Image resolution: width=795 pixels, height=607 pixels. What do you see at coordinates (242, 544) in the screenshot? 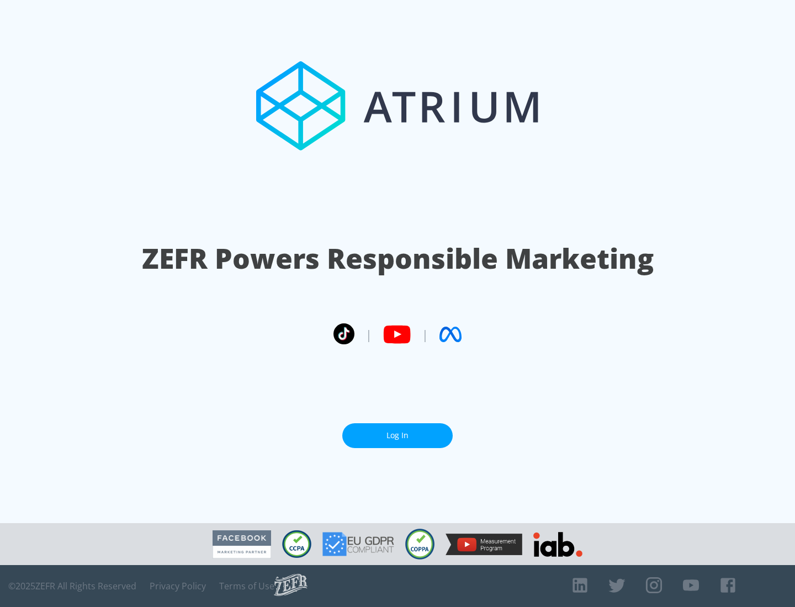
I see `img: Facebook Marketing Partner` at bounding box center [242, 544].